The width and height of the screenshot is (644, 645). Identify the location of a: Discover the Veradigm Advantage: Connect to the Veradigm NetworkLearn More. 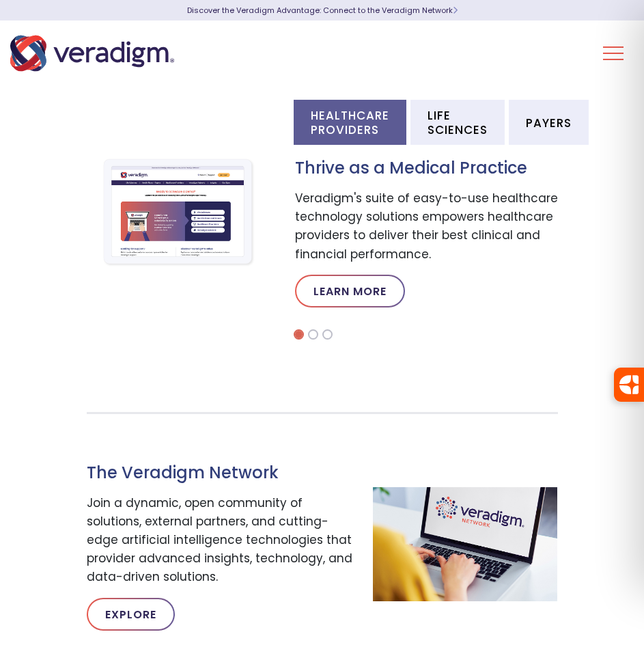
(323, 10).